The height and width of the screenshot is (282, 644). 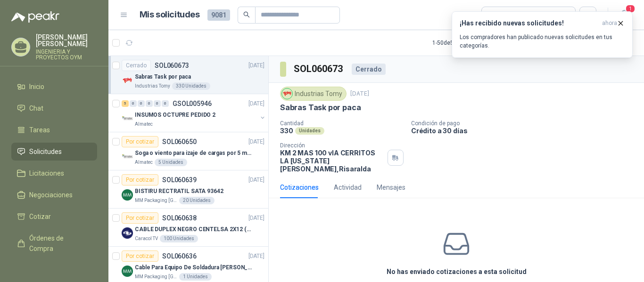 What do you see at coordinates (526, 130) in the screenshot?
I see `p: Crédito a 30 días` at bounding box center [526, 130].